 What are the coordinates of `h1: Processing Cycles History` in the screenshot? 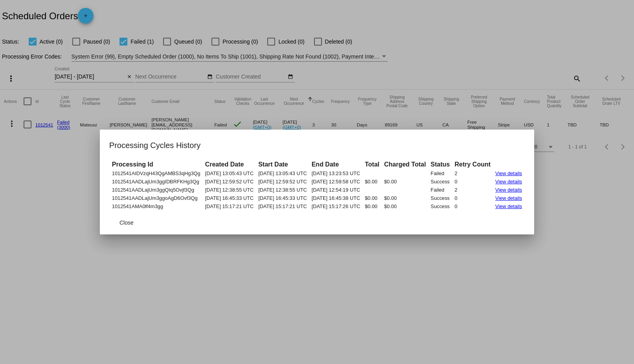 It's located at (317, 145).